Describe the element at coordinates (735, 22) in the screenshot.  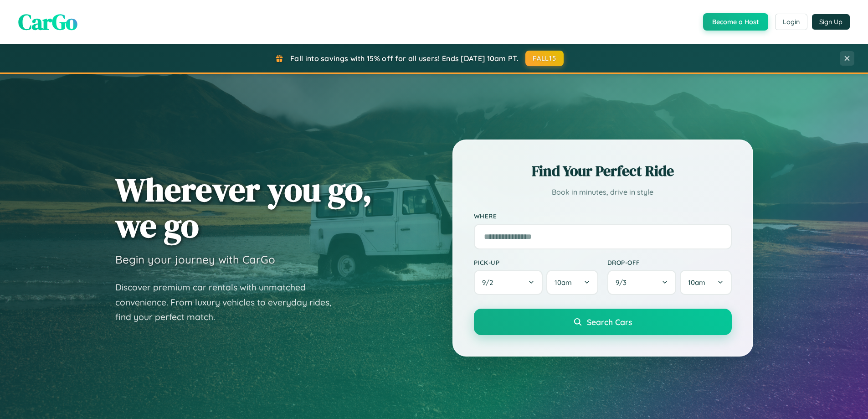
I see `button: Become a Host` at that location.